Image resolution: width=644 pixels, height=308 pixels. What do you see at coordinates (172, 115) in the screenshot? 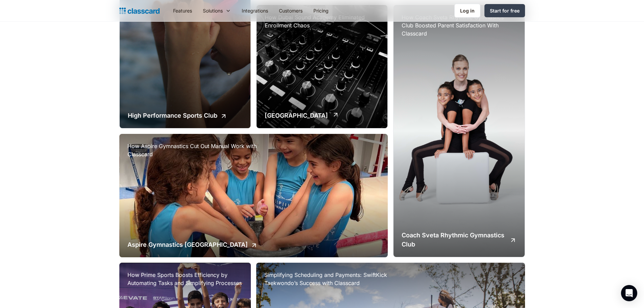
I see `h2: High Performance Sports Club` at bounding box center [172, 115].